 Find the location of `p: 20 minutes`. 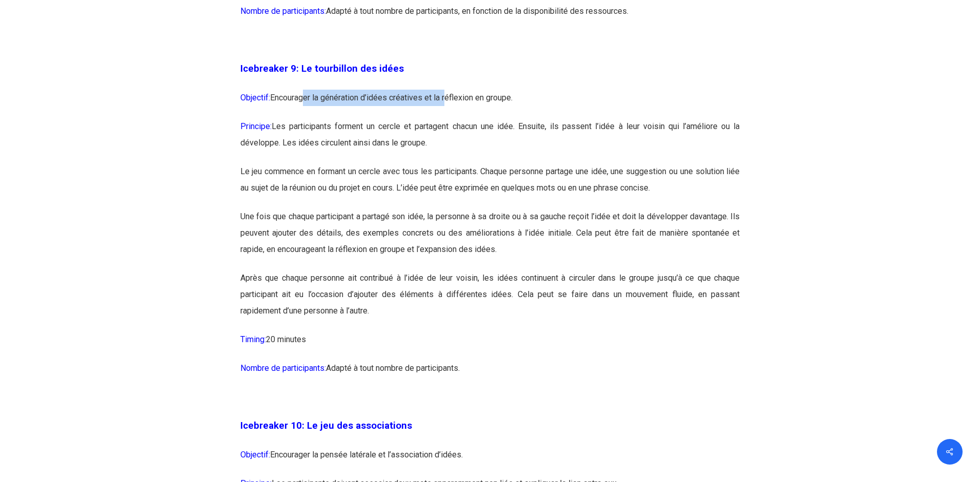

p: 20 minutes is located at coordinates (490, 346).